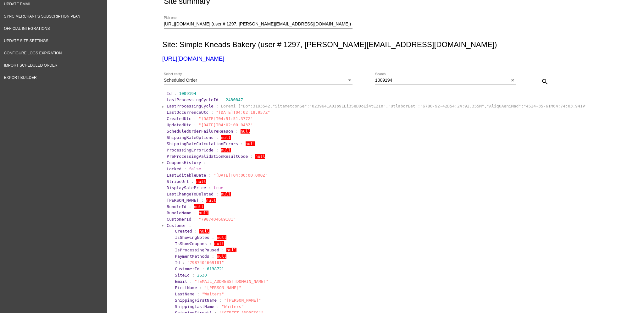 The height and width of the screenshot is (313, 644). What do you see at coordinates (18, 4) in the screenshot?
I see `span: Update Email` at bounding box center [18, 4].